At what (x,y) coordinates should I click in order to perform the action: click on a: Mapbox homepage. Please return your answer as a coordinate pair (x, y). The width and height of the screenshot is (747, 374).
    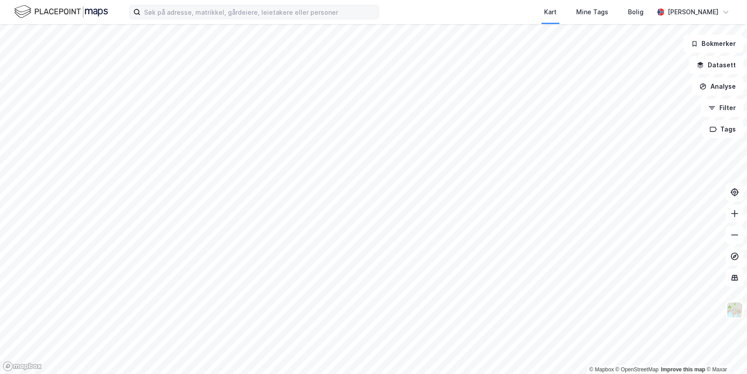
    Looking at the image, I should click on (22, 366).